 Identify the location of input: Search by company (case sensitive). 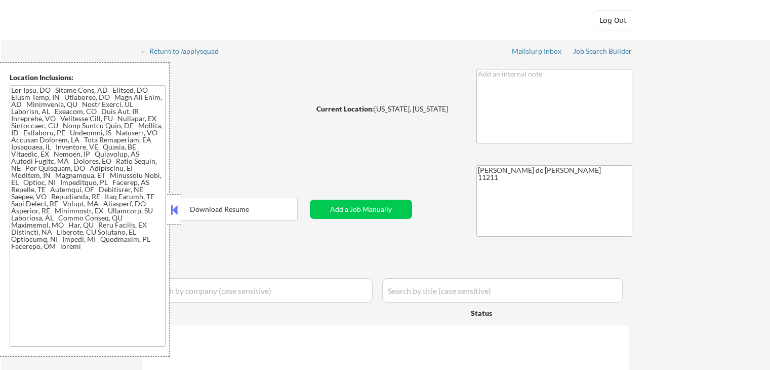
(259, 290).